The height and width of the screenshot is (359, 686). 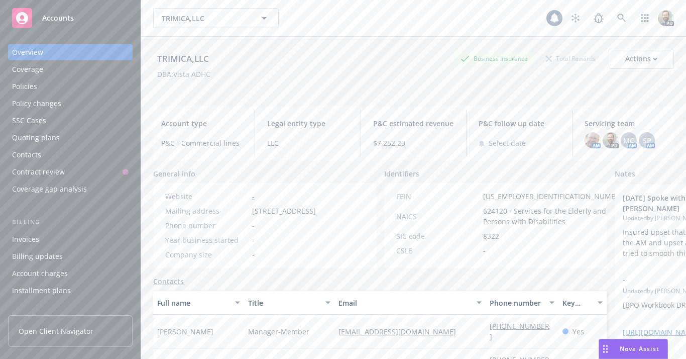 I want to click on button: Email, so click(x=410, y=302).